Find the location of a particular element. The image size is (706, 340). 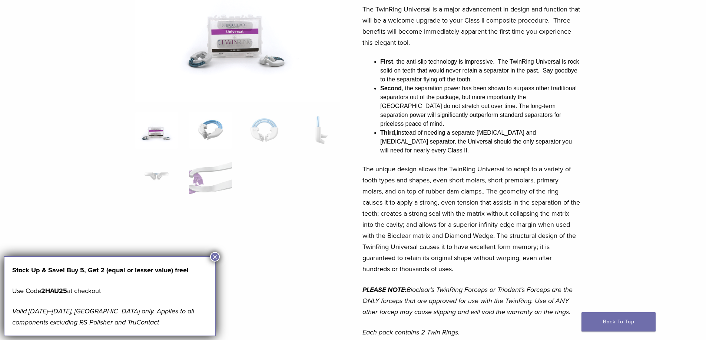

p: The TwinRing Universal is a major advancement in design and function that will be a welcome upgra... is located at coordinates (471, 26).